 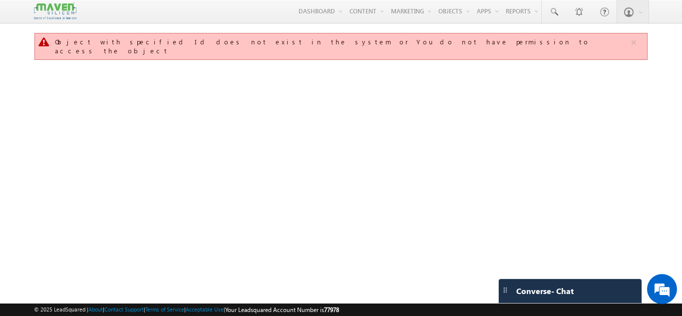 What do you see at coordinates (124, 309) in the screenshot?
I see `a: Contact Support` at bounding box center [124, 309].